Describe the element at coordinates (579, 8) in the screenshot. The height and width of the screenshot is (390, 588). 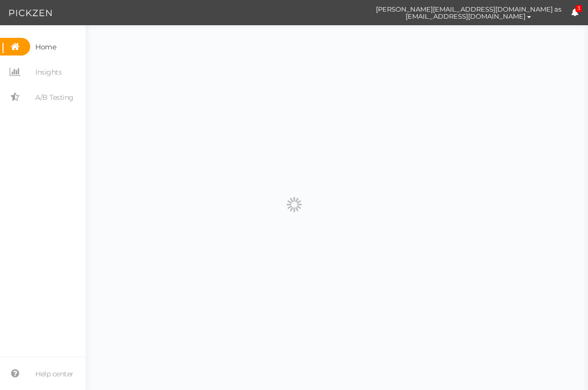
I see `span: 3` at that location.